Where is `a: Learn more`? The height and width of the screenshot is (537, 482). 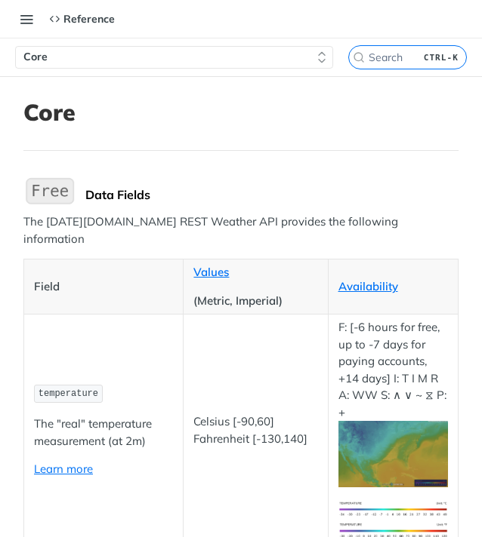 a: Learn more is located at coordinates (63, 469).